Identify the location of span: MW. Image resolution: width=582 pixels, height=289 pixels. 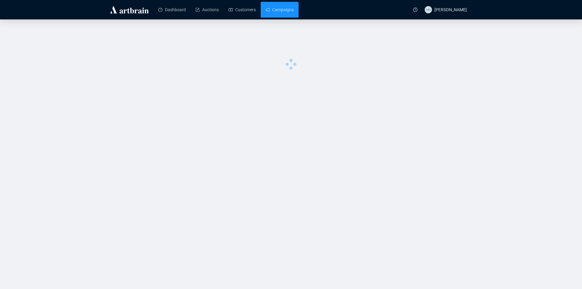
(428, 10).